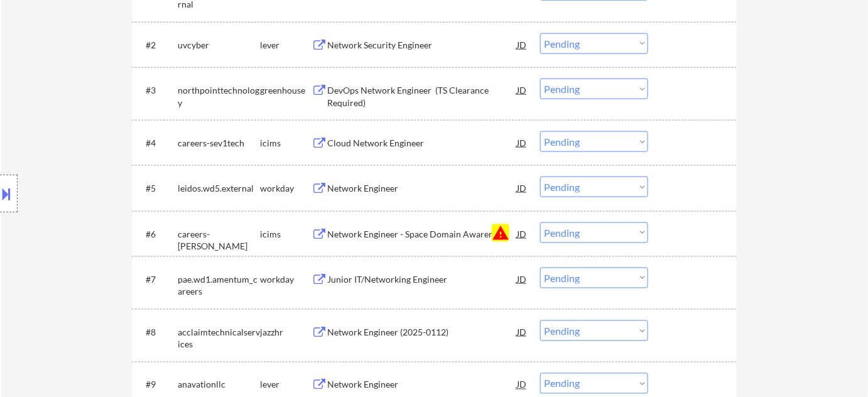  What do you see at coordinates (286, 91) in the screenshot?
I see `div: greenhouse` at bounding box center [286, 91].